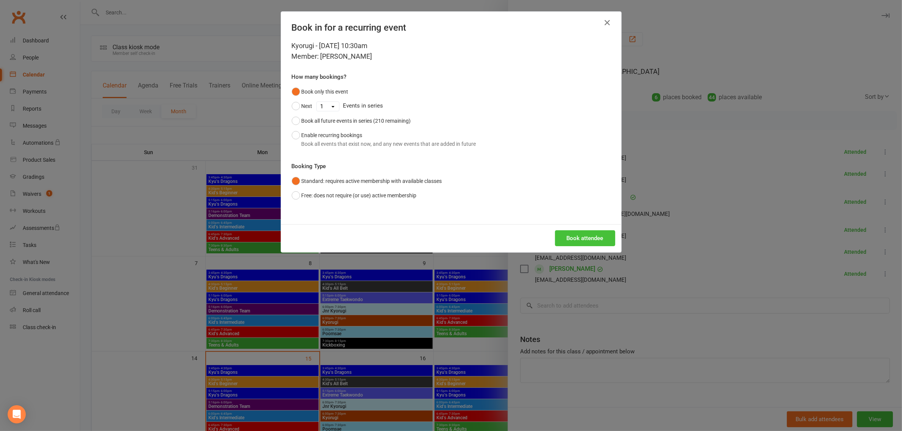 This screenshot has height=431, width=902. I want to click on div: Book all future events in series (210 remaining), so click(356, 121).